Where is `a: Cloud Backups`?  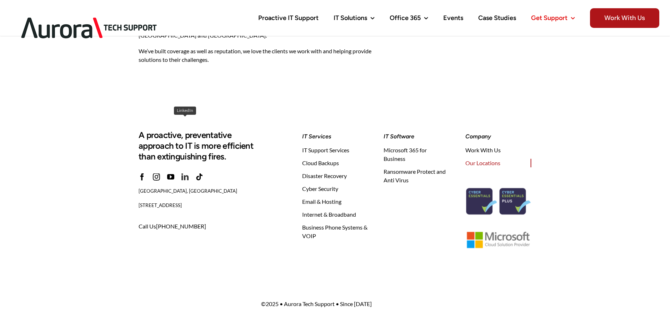 a: Cloud Backups is located at coordinates (335, 163).